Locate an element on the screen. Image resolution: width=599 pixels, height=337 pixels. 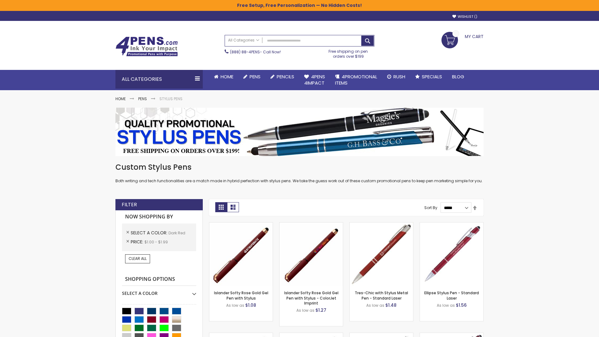
a: All Categories is located at coordinates (244, 40).